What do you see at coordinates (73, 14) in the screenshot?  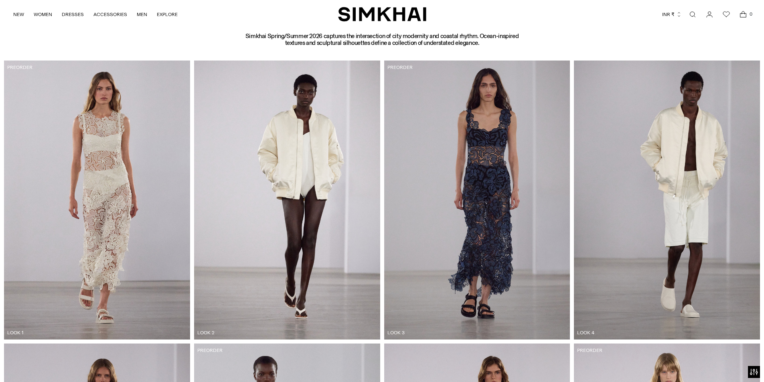 I see `a: DRESSES` at bounding box center [73, 14].